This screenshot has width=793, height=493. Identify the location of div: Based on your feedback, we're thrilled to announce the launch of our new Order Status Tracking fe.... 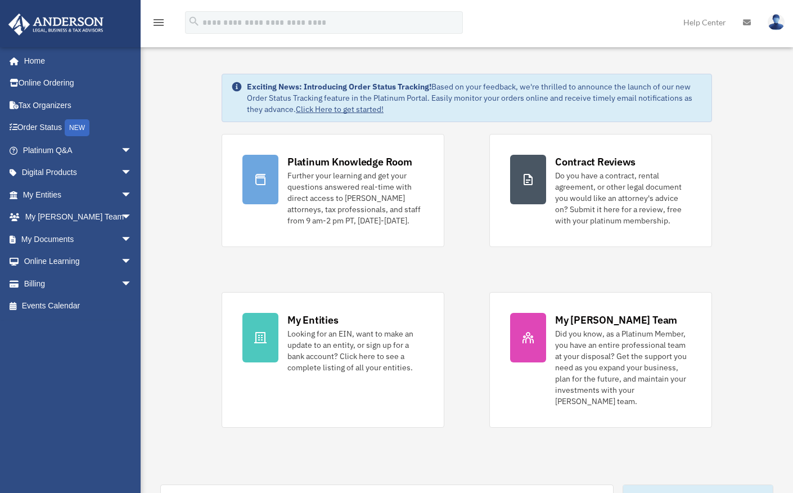
(475, 98).